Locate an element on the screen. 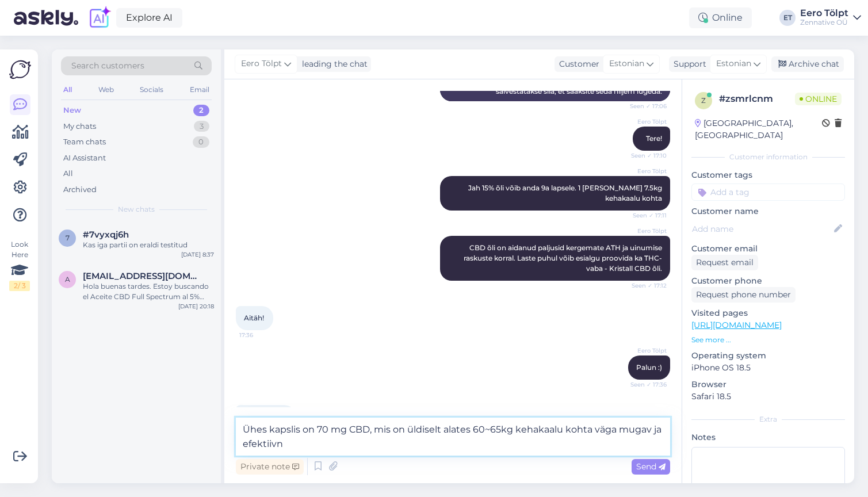 The image size is (868, 497). textarea: Ühes kapslis on 70 mg CBD, mis on üldiselt alates 60~65kg kehakaalu kohta väga mugav ja efektiivn is located at coordinates (453, 436).